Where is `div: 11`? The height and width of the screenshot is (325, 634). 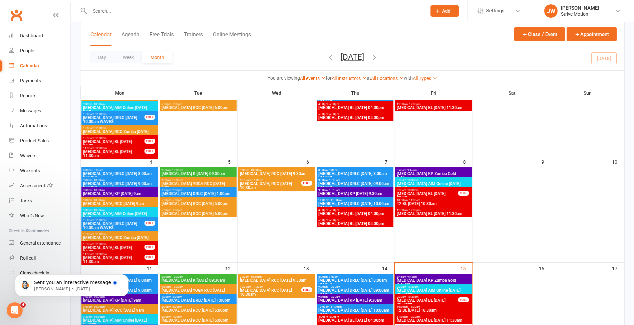
div: 11 is located at coordinates (153, 268).